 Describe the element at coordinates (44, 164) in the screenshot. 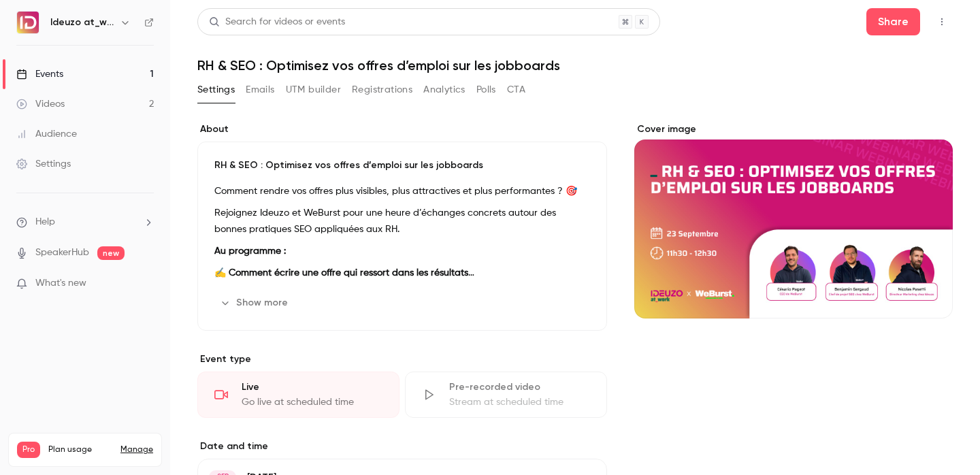

I see `div: Settings` at that location.